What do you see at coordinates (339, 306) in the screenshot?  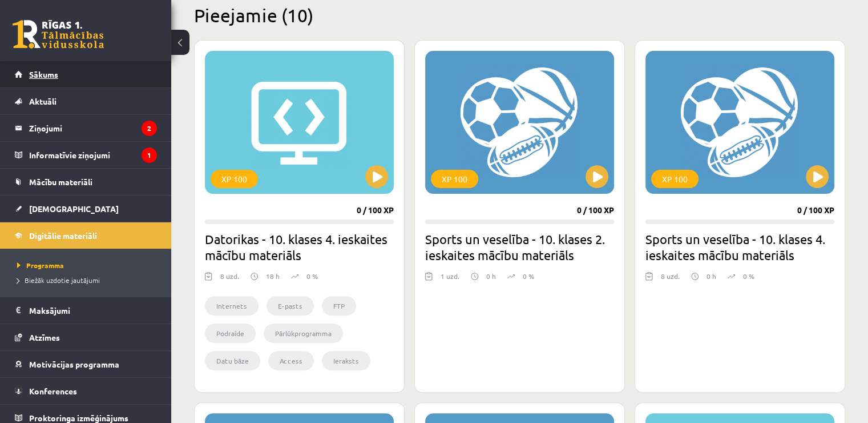 I see `li: FTP` at bounding box center [339, 306].